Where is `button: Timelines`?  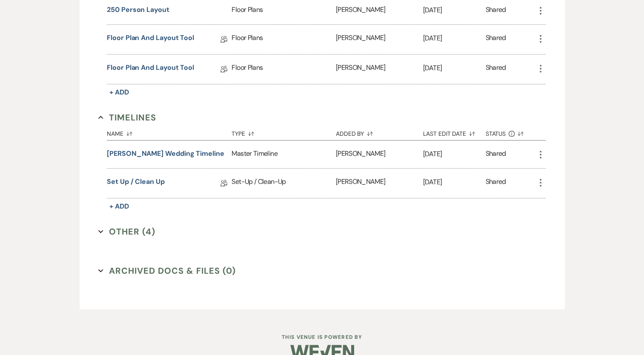 button: Timelines is located at coordinates (127, 118).